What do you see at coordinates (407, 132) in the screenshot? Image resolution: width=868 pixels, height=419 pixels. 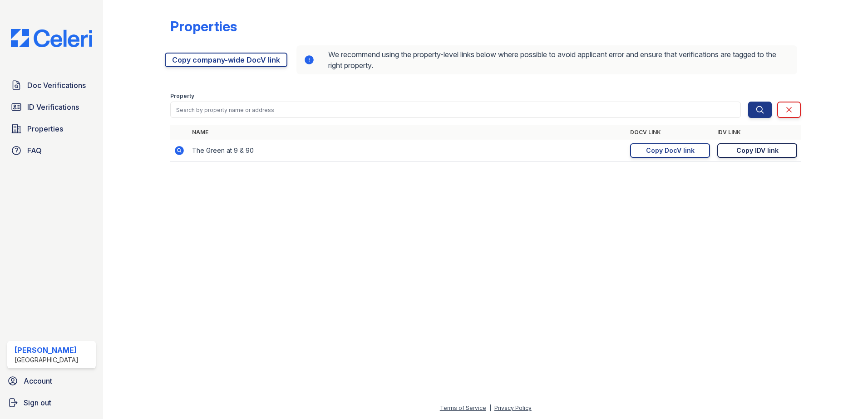 I see `th: Name` at bounding box center [407, 132].